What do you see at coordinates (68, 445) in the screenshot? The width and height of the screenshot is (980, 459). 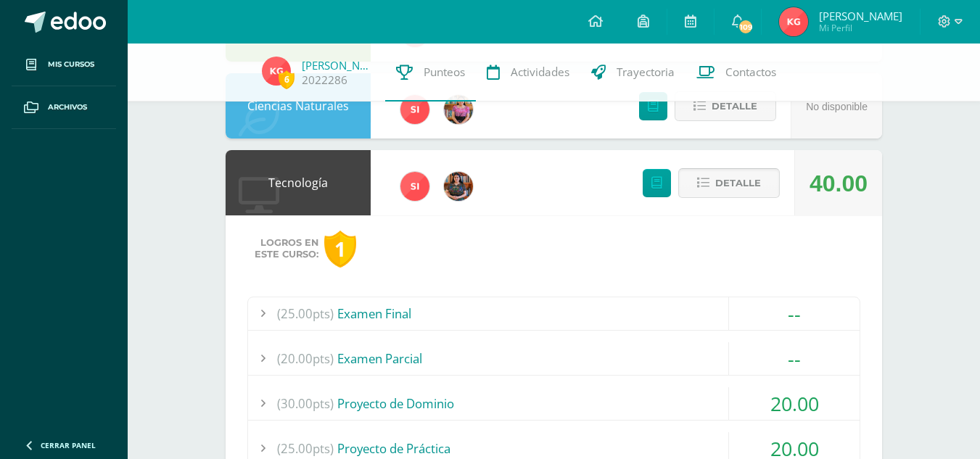 I see `span: Cerrar panel` at bounding box center [68, 445].